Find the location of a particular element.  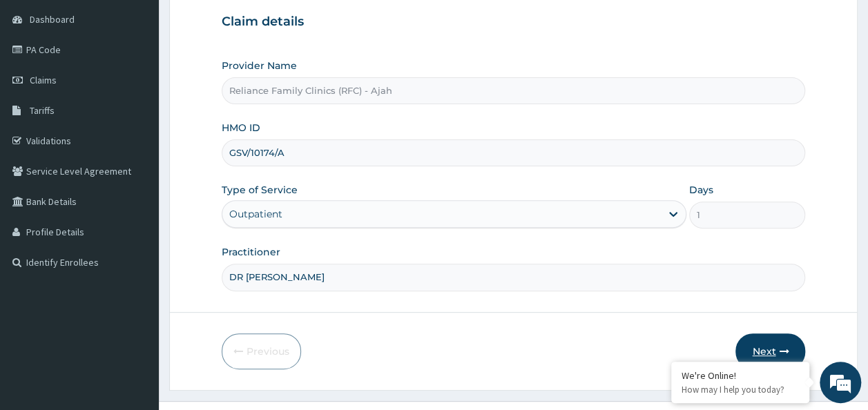

p: How may I help you today? is located at coordinates (740, 389).